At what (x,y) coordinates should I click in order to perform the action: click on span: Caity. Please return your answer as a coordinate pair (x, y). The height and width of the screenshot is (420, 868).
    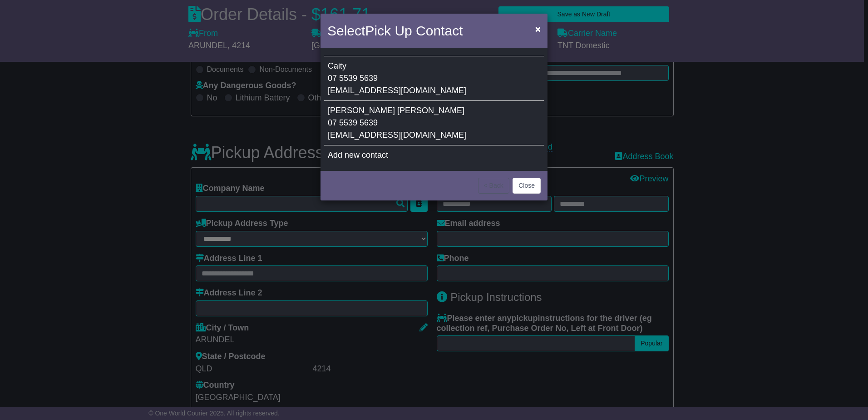
    Looking at the image, I should click on (337, 66).